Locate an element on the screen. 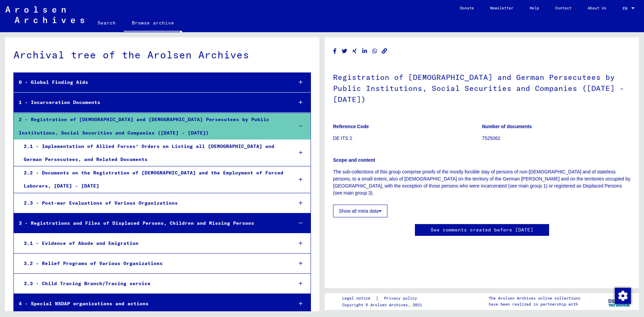  div: 4 - Special NSDAP organizations and actions is located at coordinates (150, 304).